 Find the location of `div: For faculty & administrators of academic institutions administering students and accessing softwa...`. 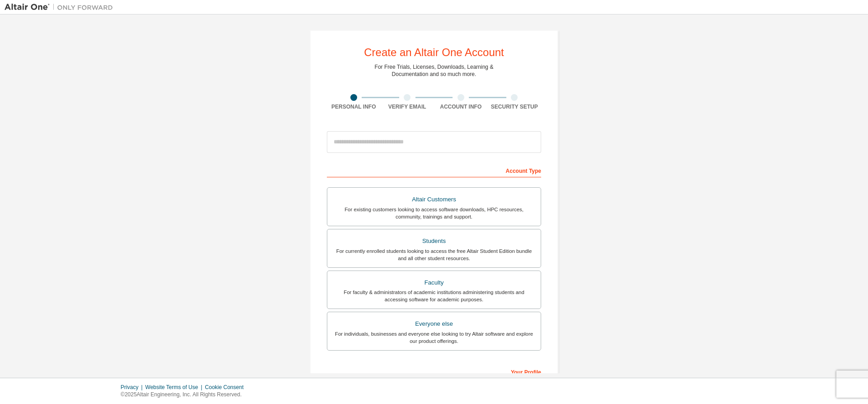

div: For faculty & administrators of academic institutions administering students and accessing softwa... is located at coordinates (434, 296).